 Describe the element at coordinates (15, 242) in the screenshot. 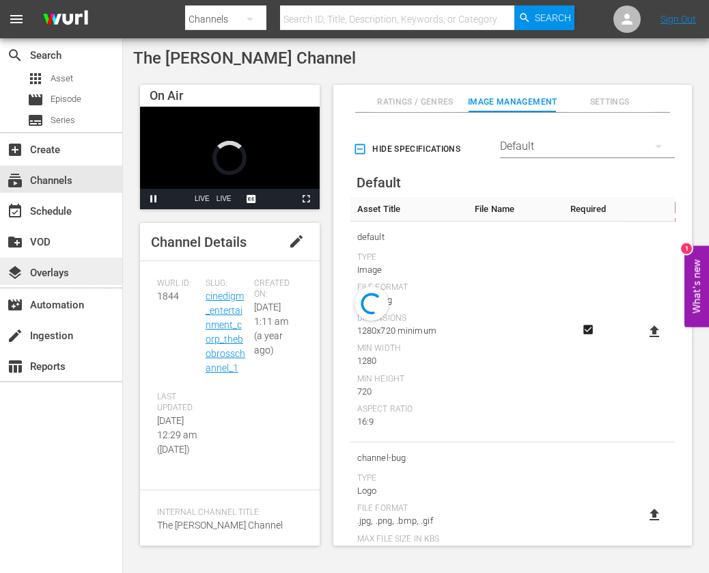

I see `span: VOD` at that location.